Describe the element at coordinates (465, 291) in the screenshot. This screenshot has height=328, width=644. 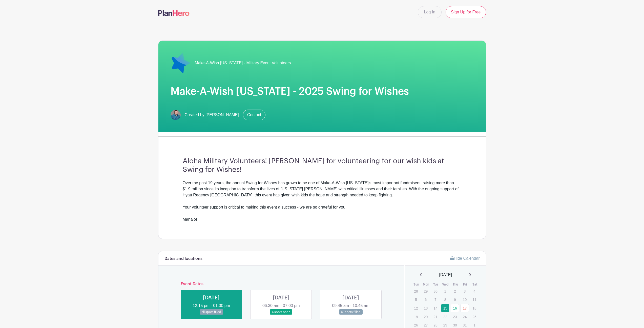
I see `p: 3` at that location.